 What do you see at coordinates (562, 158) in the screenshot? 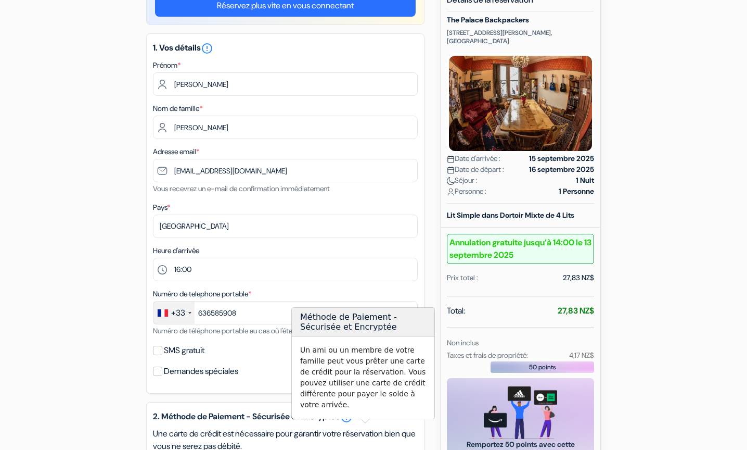
I see `strong: 15 septembre 2025` at bounding box center [562, 158].